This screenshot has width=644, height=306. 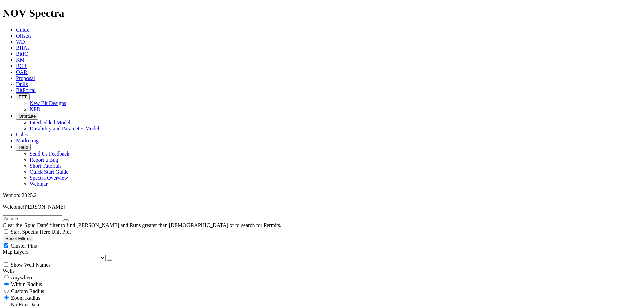 What do you see at coordinates (49, 178) in the screenshot?
I see `a: Spectra Overview` at bounding box center [49, 178].